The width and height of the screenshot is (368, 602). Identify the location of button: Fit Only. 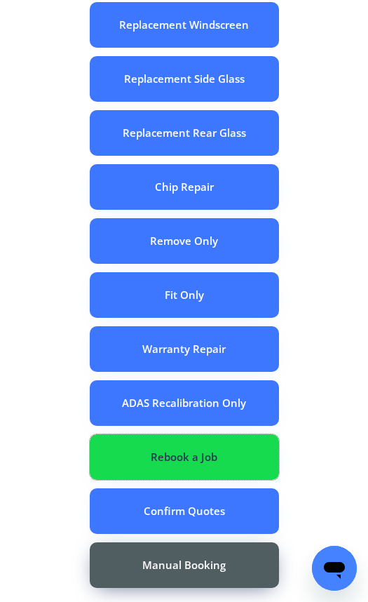
(185, 295).